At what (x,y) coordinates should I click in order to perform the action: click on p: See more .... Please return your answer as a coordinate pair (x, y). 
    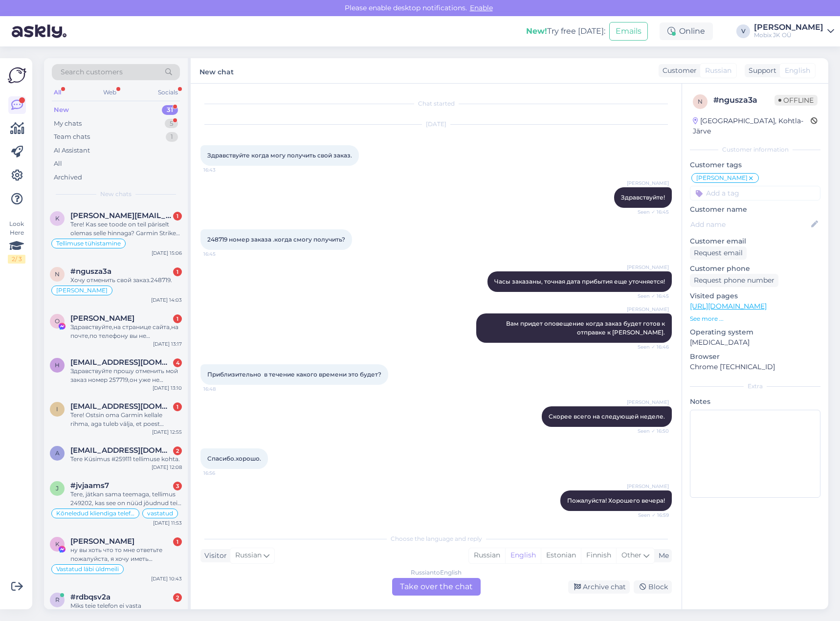
    Looking at the image, I should click on (755, 319).